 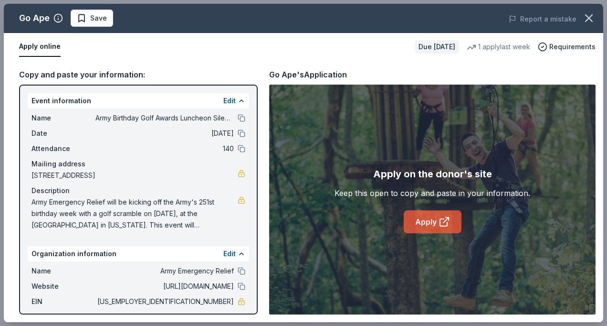 What do you see at coordinates (63, 286) in the screenshot?
I see `span: Website` at bounding box center [63, 286].